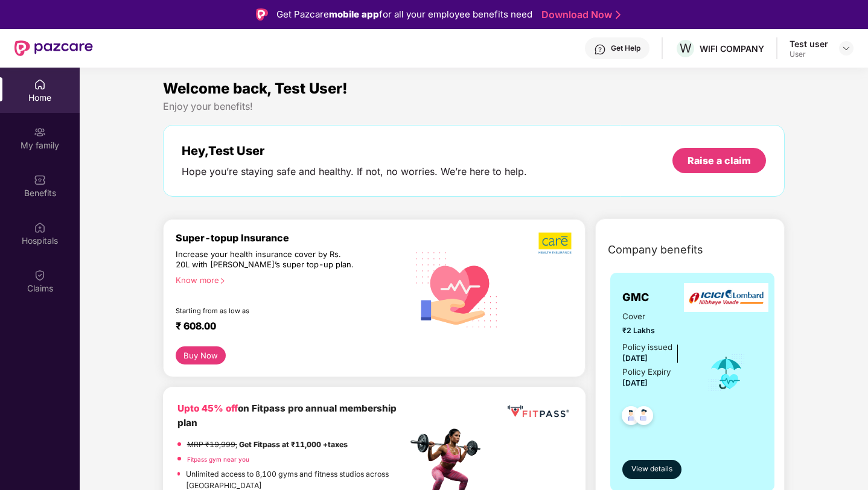  Describe the element at coordinates (354, 171) in the screenshot. I see `div: Hope you’re staying safe and healthy. If not, no worries. We’re here to help.` at that location.